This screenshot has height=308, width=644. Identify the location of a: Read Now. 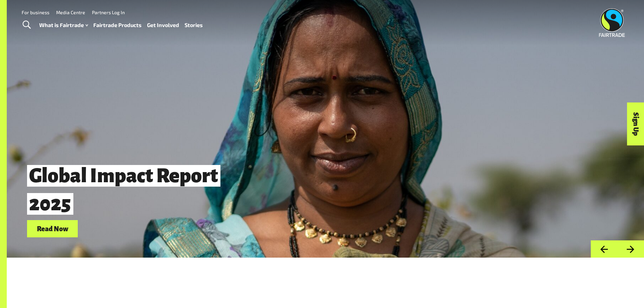
(52, 228).